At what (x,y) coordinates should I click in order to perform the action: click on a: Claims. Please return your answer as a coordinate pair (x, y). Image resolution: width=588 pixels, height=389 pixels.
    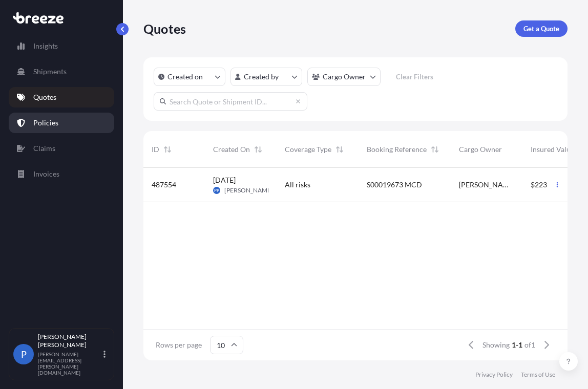
    Looking at the image, I should click on (62, 148).